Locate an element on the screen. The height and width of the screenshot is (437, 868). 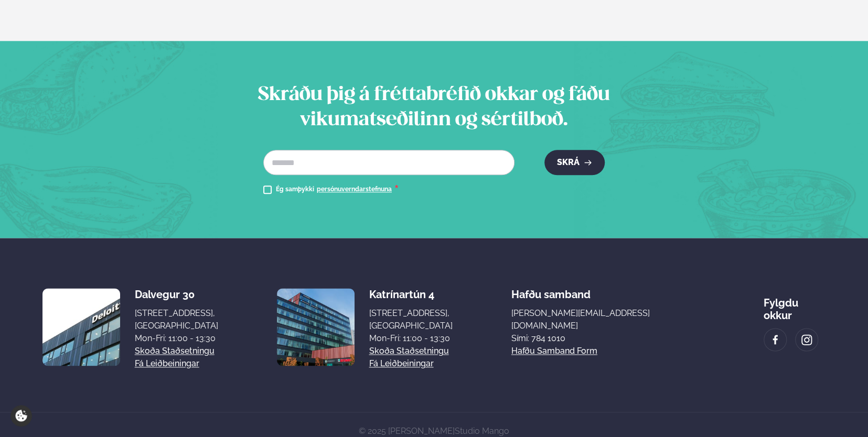
a: persónuverndarstefnuna is located at coordinates (354, 190).